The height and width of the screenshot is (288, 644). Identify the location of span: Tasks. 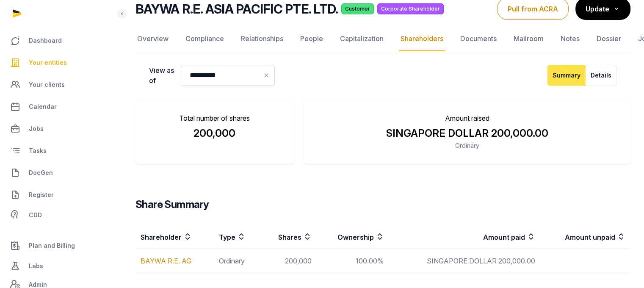
(38, 151).